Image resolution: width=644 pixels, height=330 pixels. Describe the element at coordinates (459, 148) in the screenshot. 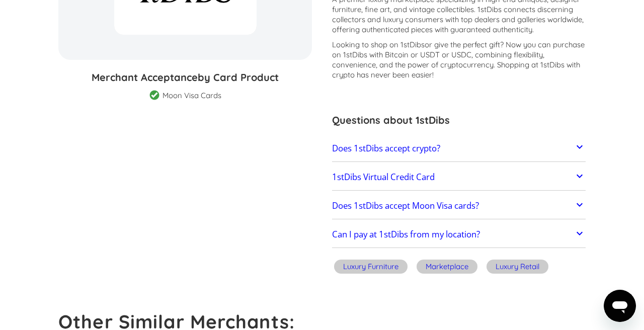

I see `a: Does 1stDibs accept crypto?` at that location.